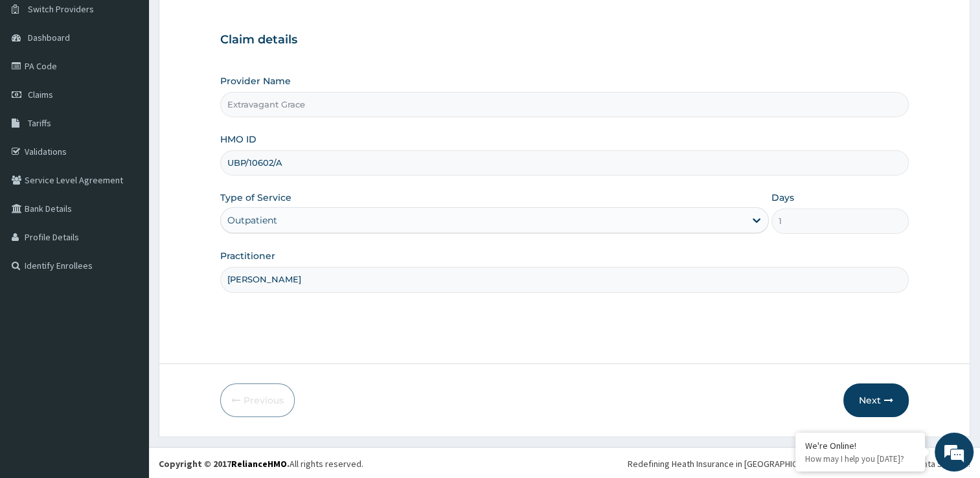 This screenshot has height=478, width=980. Describe the element at coordinates (247, 256) in the screenshot. I see `label: Practitioner` at that location.